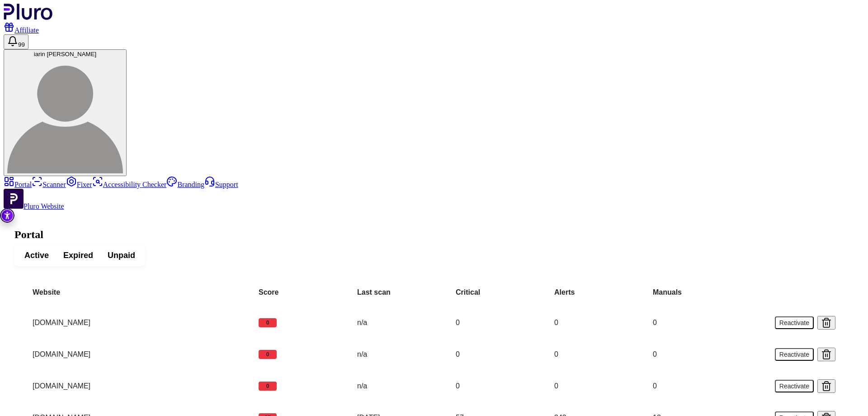 This screenshot has height=416, width=868. Describe the element at coordinates (138, 292) in the screenshot. I see `th: Website` at that location.